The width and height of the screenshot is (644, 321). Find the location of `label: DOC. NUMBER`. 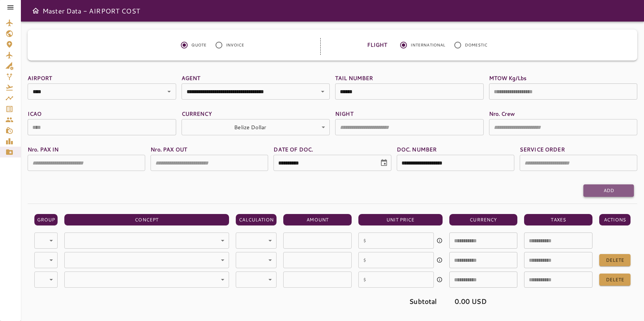

label: DOC. NUMBER is located at coordinates (455, 149).